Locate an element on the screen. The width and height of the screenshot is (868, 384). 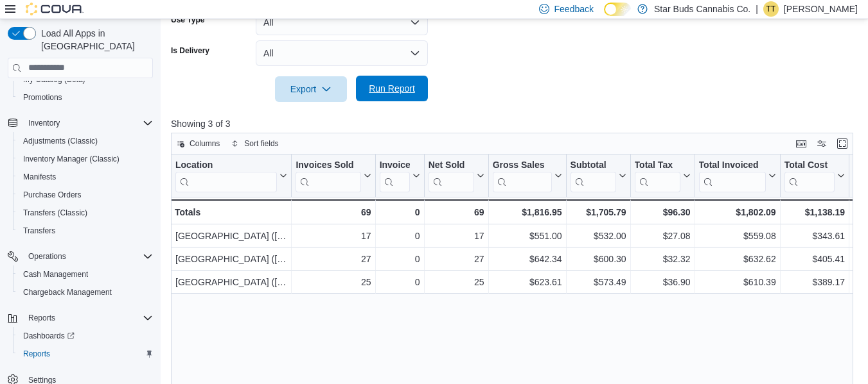
span: Columns is located at coordinates (205, 143).